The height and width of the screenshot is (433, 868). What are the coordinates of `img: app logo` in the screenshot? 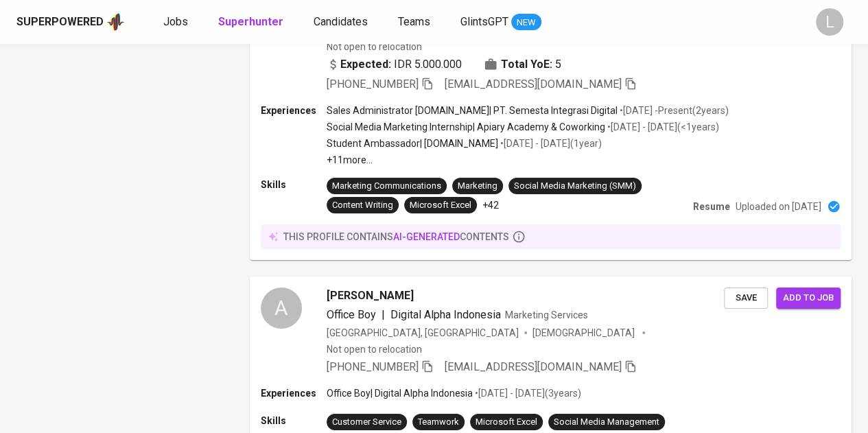 It's located at (115, 22).